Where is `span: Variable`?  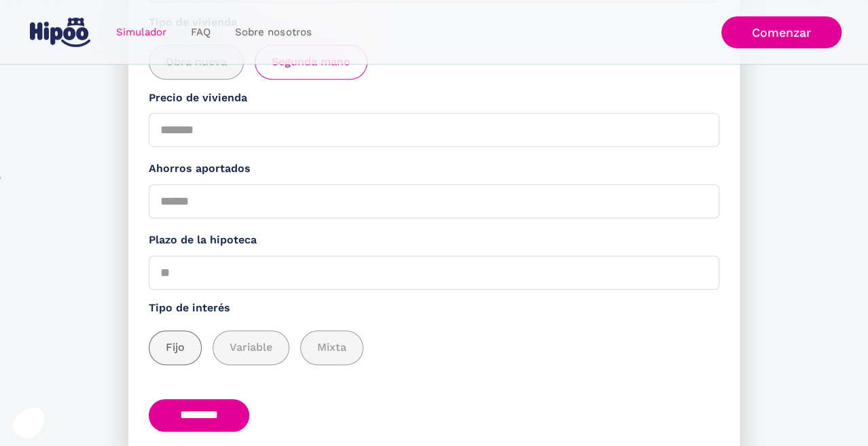
span: Variable is located at coordinates (250, 347).